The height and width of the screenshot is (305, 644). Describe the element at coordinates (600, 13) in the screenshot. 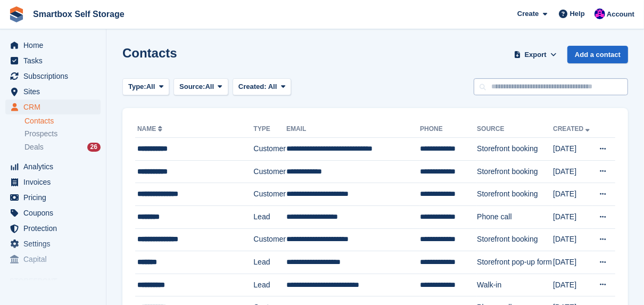

I see `img: Sam Austin` at that location.